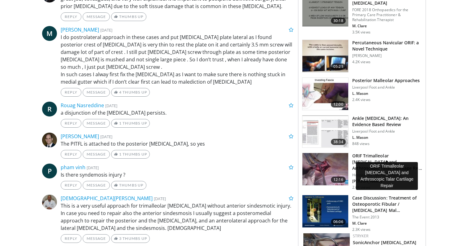 Image resolution: width=468 pixels, height=246 pixels. What do you see at coordinates (338, 67) in the screenshot?
I see `span: 05:21` at bounding box center [338, 67].